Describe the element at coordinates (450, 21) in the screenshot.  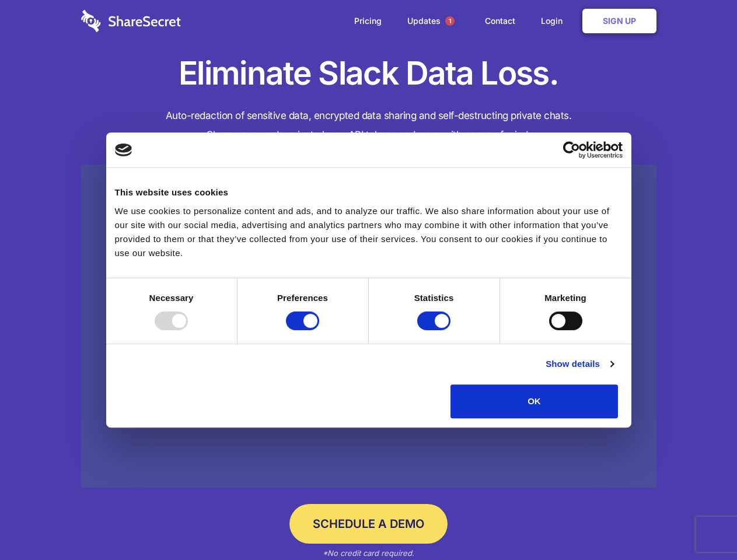
I see `span: 1` at that location.